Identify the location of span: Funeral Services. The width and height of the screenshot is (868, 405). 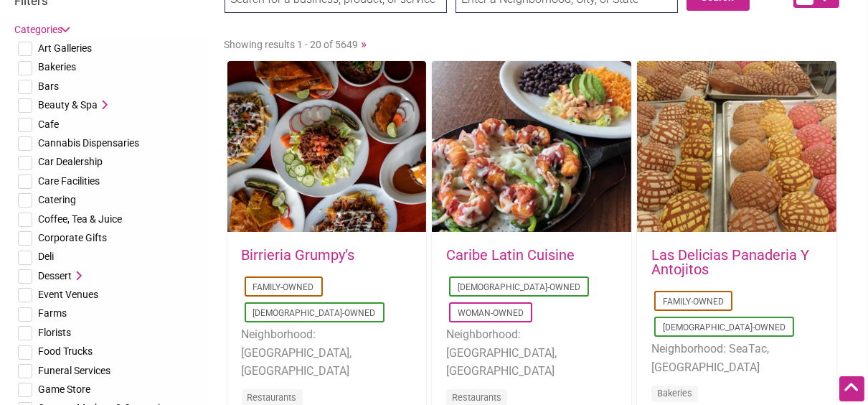
(74, 370).